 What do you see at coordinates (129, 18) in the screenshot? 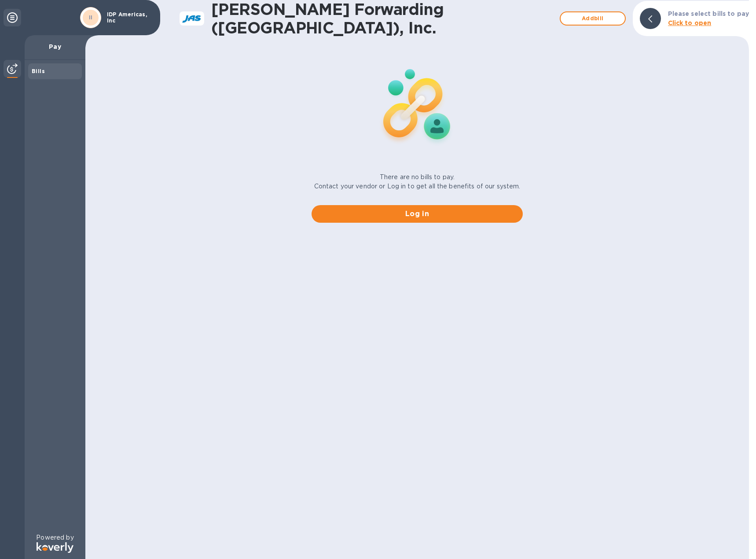
I see `p: IDP Americas, Inc` at bounding box center [129, 18].